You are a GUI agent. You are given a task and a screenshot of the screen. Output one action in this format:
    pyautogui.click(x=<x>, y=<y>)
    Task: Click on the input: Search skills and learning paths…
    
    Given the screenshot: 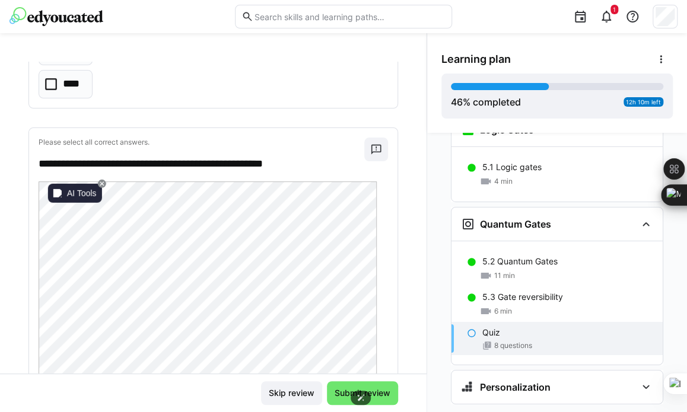 What is the action you would take?
    pyautogui.click(x=349, y=17)
    